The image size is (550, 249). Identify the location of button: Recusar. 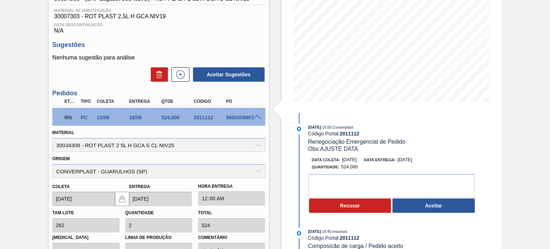
(350, 205).